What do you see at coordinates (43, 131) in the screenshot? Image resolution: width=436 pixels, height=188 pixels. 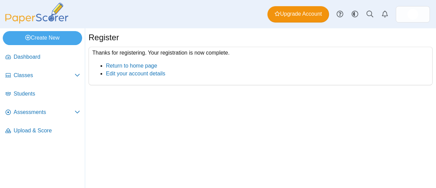 I see `a: Upload & Score` at bounding box center [43, 131].